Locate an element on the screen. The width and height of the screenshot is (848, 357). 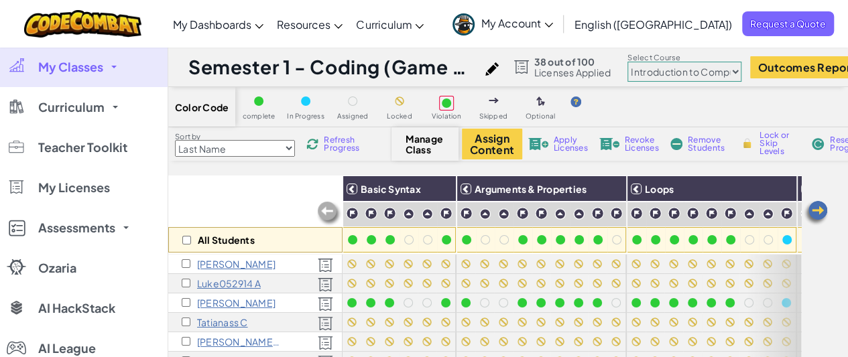
img: IconOptionalLevel.svg is located at coordinates (540, 102).